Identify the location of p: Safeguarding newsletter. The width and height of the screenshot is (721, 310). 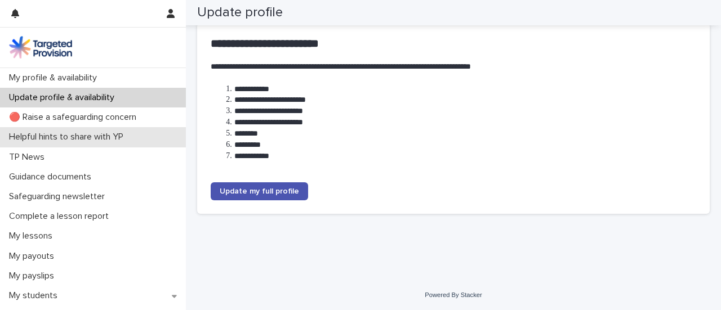
(59, 197).